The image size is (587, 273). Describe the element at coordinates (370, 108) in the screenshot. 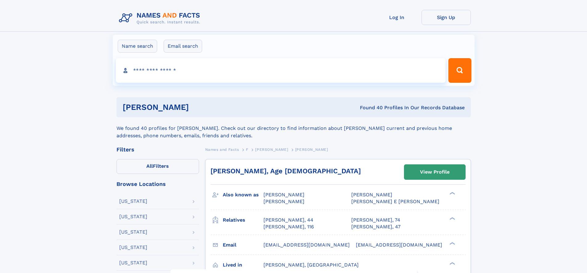

I see `div: Found 40 Profiles In Our Records Database` at that location.